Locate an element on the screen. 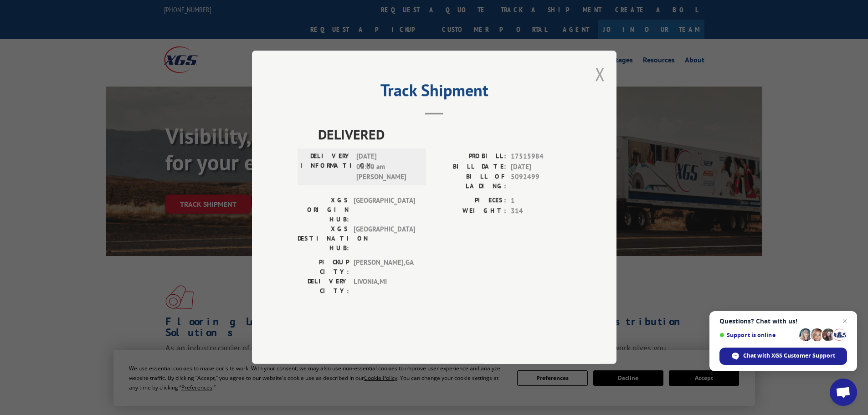  span: Support is online is located at coordinates (758, 334).